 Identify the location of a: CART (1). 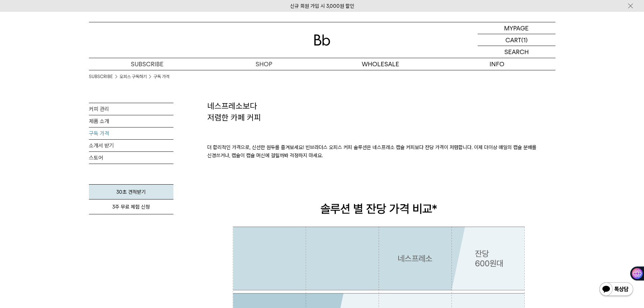
(517, 40).